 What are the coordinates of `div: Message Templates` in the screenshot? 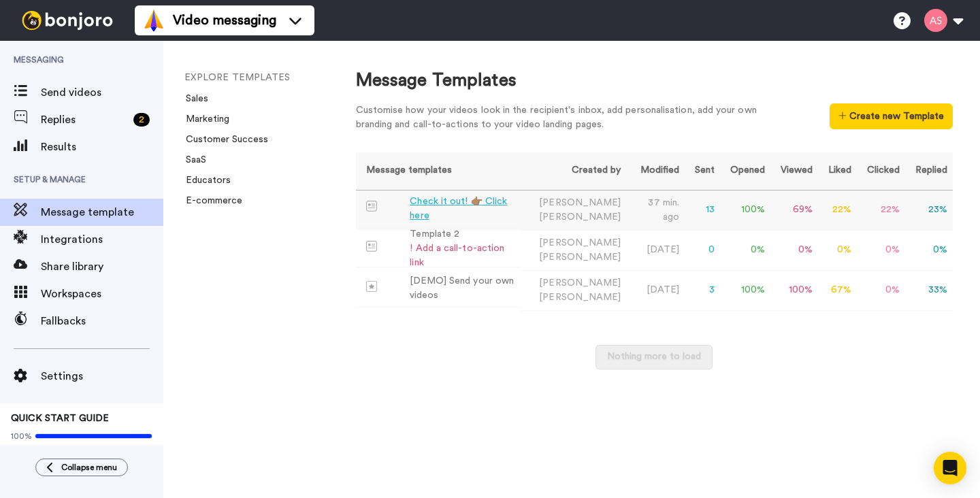 It's located at (654, 80).